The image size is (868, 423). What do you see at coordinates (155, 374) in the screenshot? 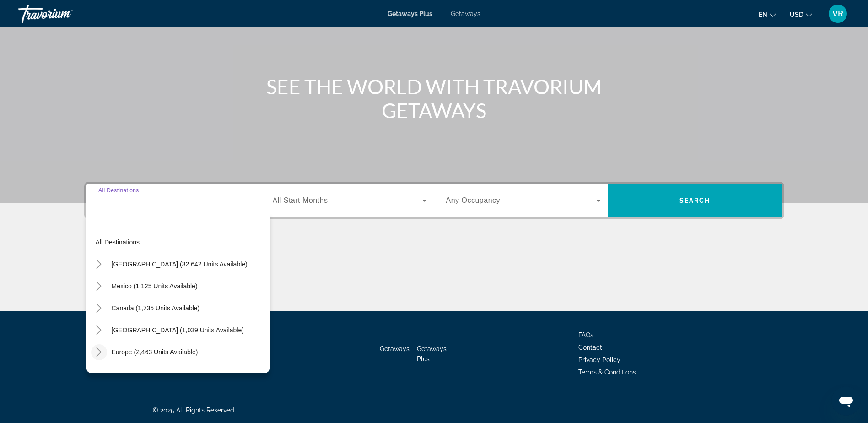
I see `button: Australia (201 units available)` at bounding box center [155, 374].